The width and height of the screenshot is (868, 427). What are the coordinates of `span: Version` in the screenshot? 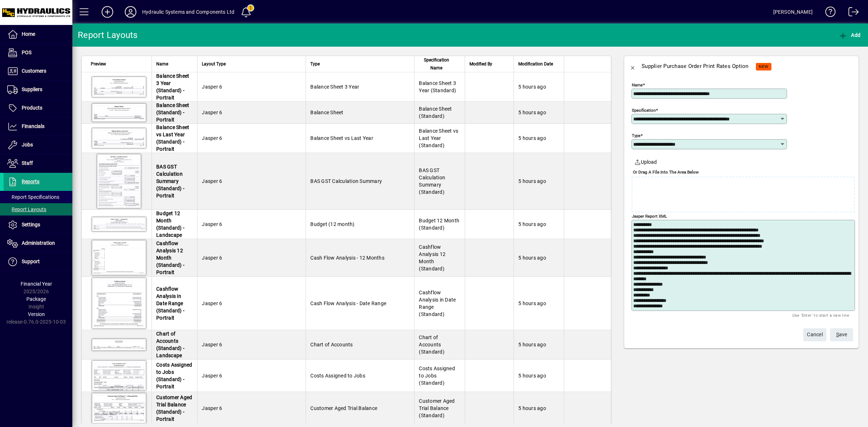 It's located at (36, 314).